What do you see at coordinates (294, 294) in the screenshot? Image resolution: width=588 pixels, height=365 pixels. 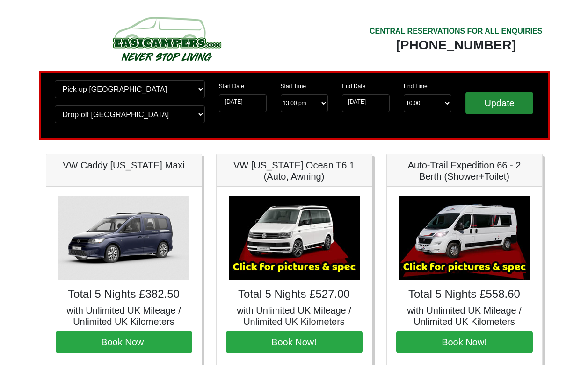 I see `h4: Total 5 Nights £527.00` at bounding box center [294, 294].